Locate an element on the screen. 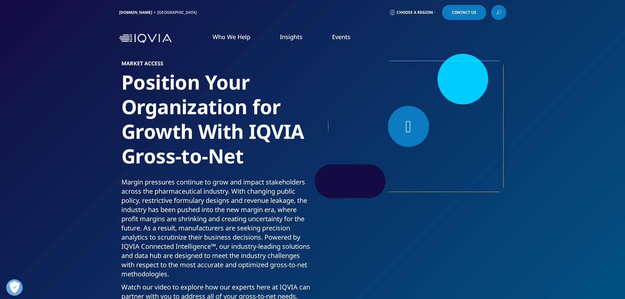 The height and width of the screenshot is (299, 625). a: Insights is located at coordinates (291, 37).